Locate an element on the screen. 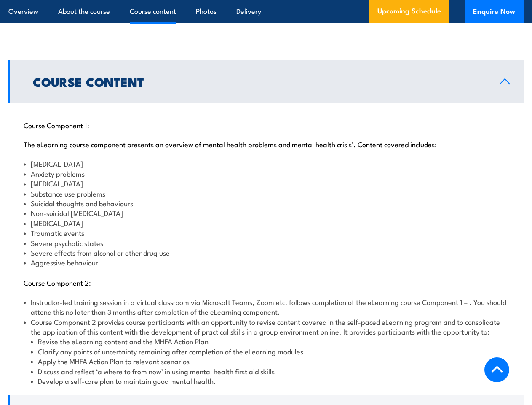 This screenshot has width=532, height=405. p: Course Component 2: is located at coordinates (266, 282).